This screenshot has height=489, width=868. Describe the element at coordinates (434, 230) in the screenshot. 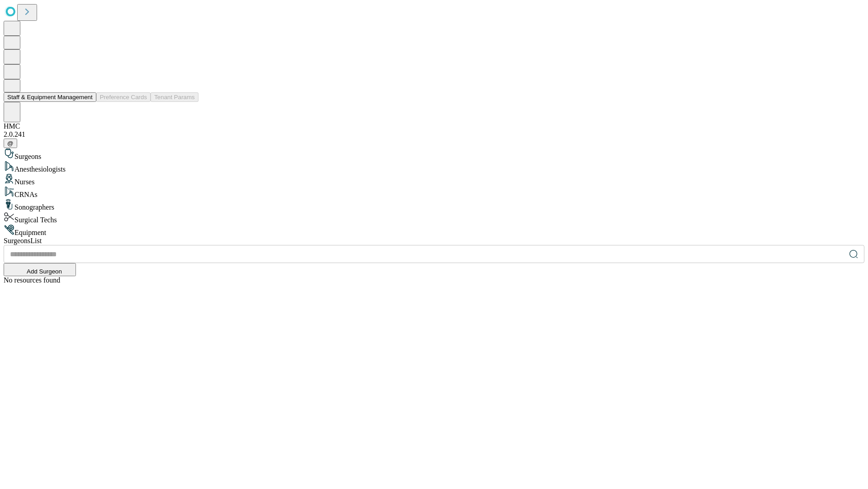

I see `div: Equipment` at that location.